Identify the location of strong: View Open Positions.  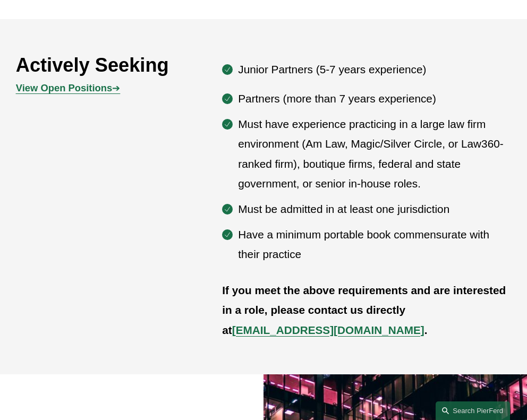
(64, 88).